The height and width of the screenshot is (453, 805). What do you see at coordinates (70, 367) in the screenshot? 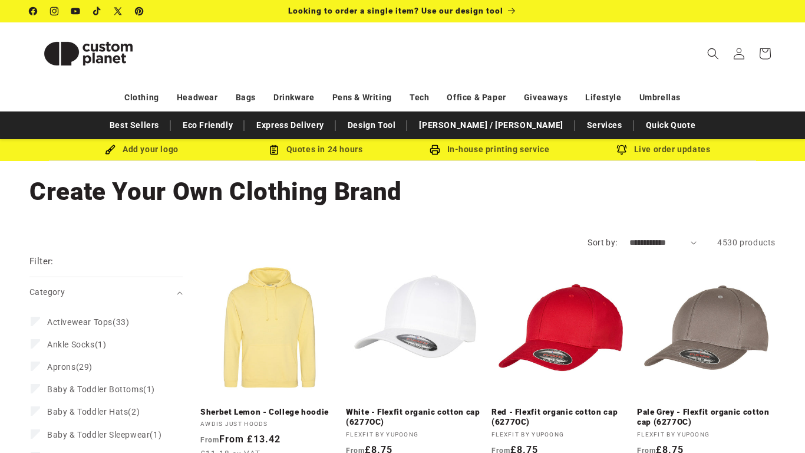
I see `span: (29)` at bounding box center [70, 367].